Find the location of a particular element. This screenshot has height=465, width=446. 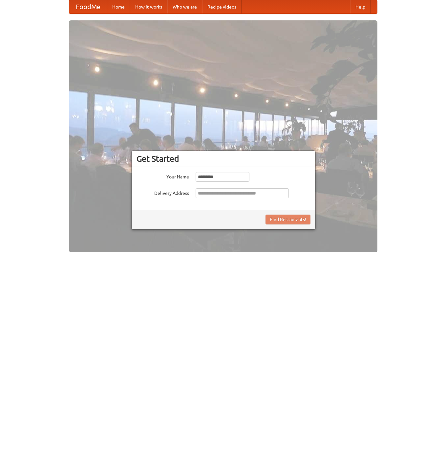

a: Home is located at coordinates (119, 7).